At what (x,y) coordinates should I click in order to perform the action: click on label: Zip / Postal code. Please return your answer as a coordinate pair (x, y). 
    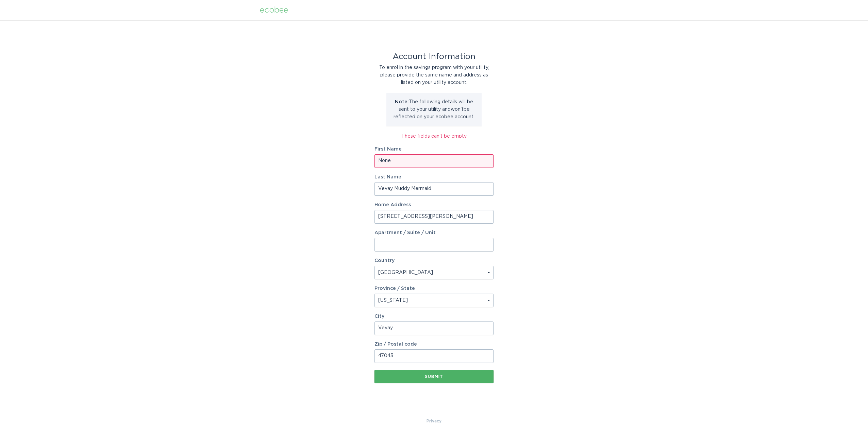
    Looking at the image, I should click on (434, 344).